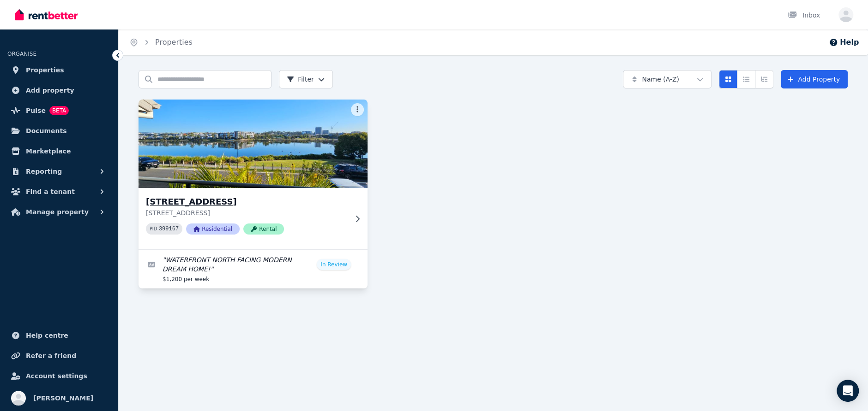 This screenshot has width=868, height=411. Describe the element at coordinates (59, 356) in the screenshot. I see `a: Refer a friend` at that location.